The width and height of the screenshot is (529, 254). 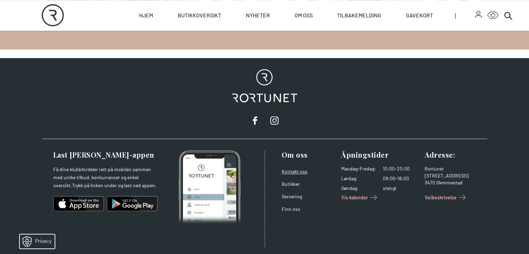 I want to click on a: Finn oss, so click(x=291, y=209).